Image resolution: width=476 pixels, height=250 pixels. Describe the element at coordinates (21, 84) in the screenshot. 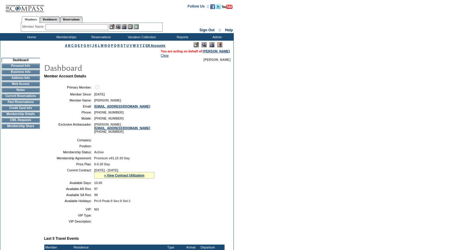

I see `td: Web Access` at that location.